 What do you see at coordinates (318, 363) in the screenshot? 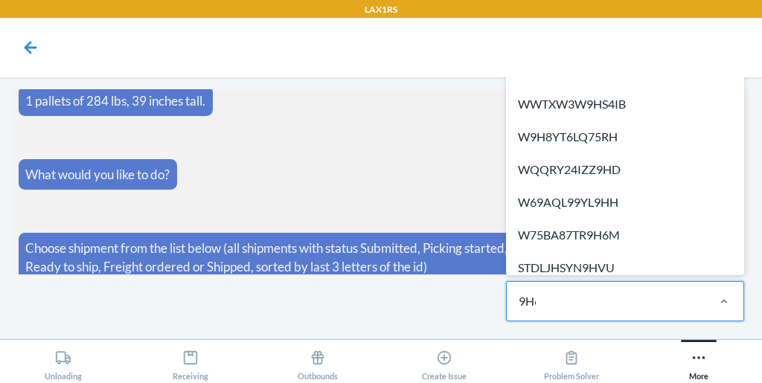
I see `div: Outbounds` at bounding box center [318, 363].